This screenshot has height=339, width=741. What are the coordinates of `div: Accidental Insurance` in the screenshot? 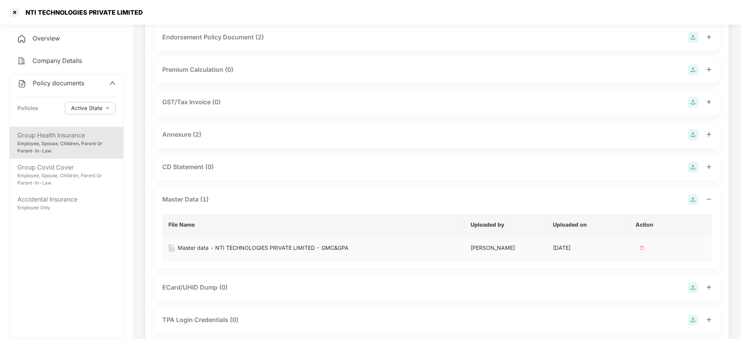 It's located at (66, 199).